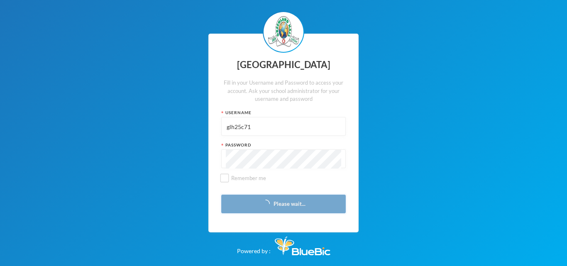  I want to click on span: Remember me, so click(249, 178).